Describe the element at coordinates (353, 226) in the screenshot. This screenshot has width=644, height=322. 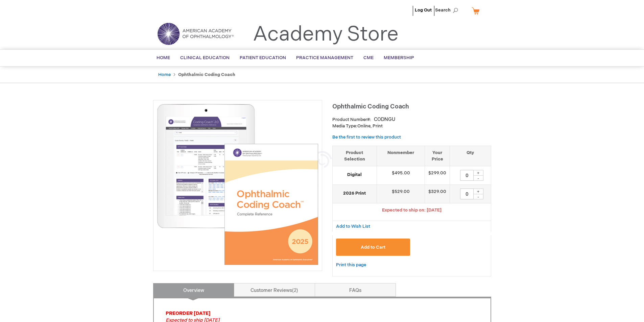
I see `span: Add to Wish List` at that location.